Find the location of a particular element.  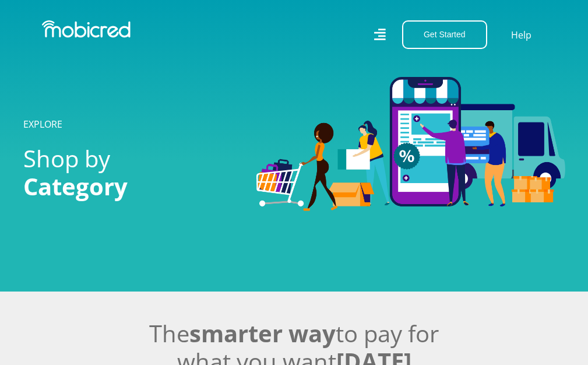

a: Help is located at coordinates (521, 35).